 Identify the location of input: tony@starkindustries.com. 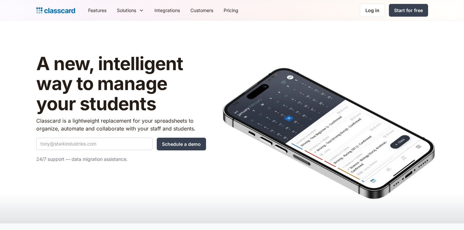
(94, 144).